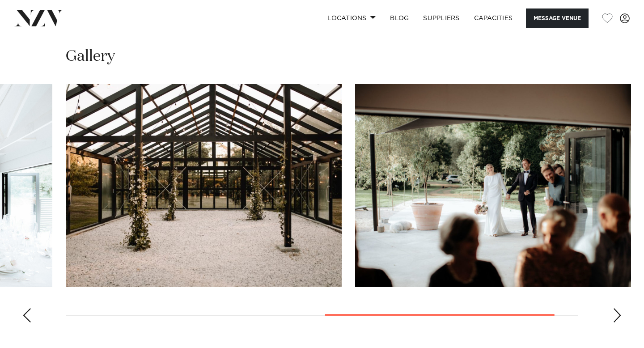 Image resolution: width=644 pixels, height=348 pixels. I want to click on h2: Gallery, so click(90, 56).